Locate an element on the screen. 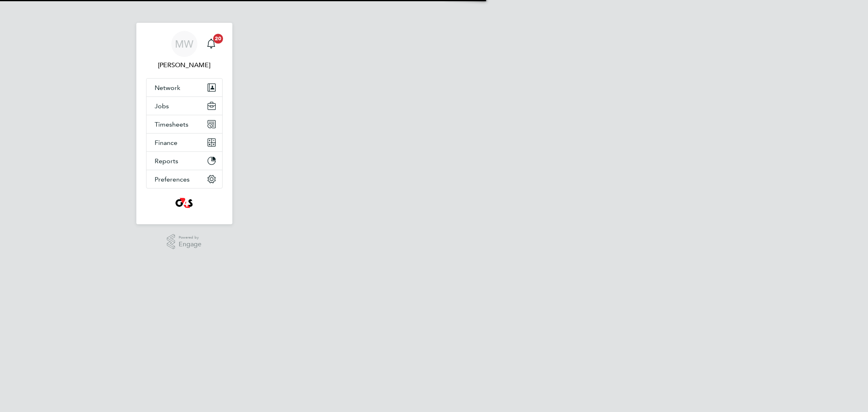  span: Finance is located at coordinates (166, 143).